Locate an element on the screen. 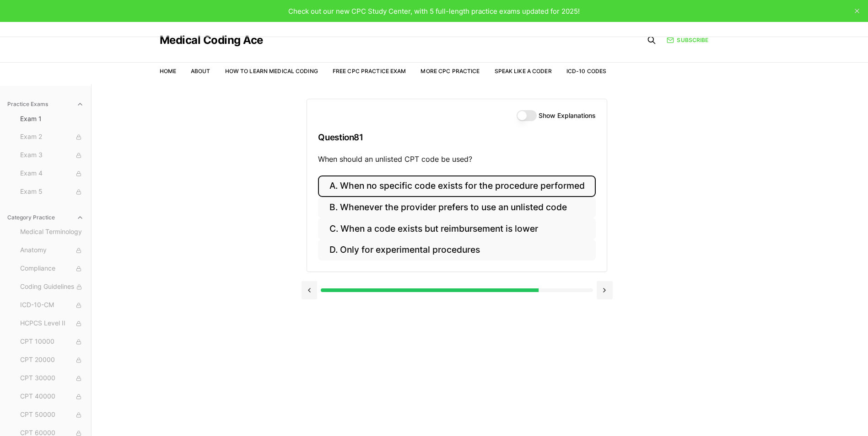 This screenshot has height=436, width=868. button: CPT 10000 is located at coordinates (52, 342).